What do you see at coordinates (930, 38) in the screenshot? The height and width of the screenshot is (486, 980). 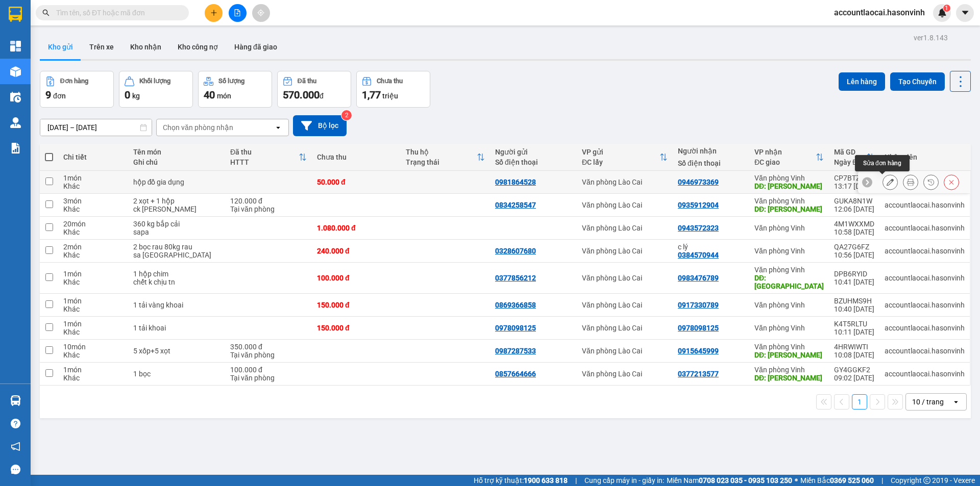 I see `div: ver 1.8.143` at bounding box center [930, 38].